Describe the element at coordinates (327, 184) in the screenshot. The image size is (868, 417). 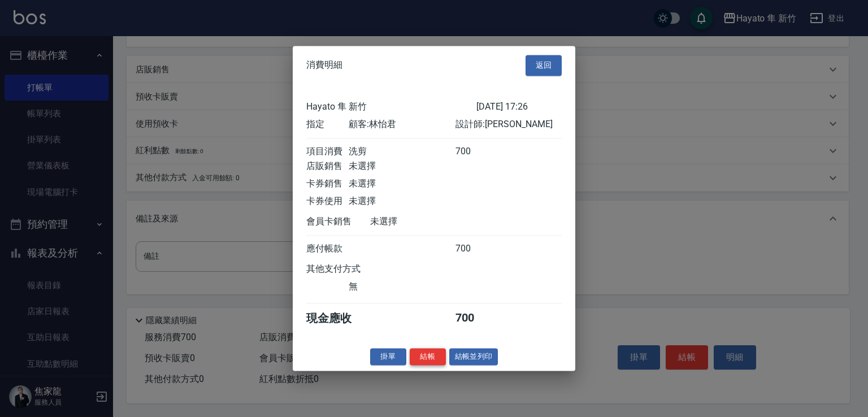
I see `div: 卡券銷售` at that location.